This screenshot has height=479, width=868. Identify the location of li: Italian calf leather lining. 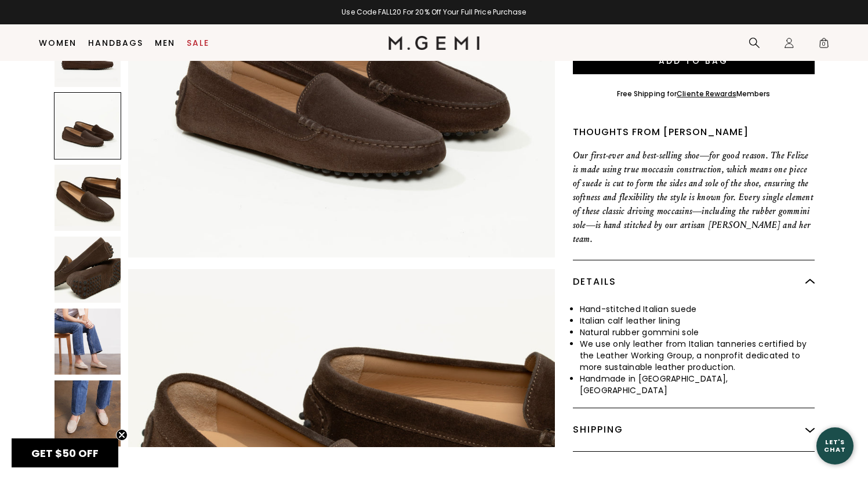
(697, 321).